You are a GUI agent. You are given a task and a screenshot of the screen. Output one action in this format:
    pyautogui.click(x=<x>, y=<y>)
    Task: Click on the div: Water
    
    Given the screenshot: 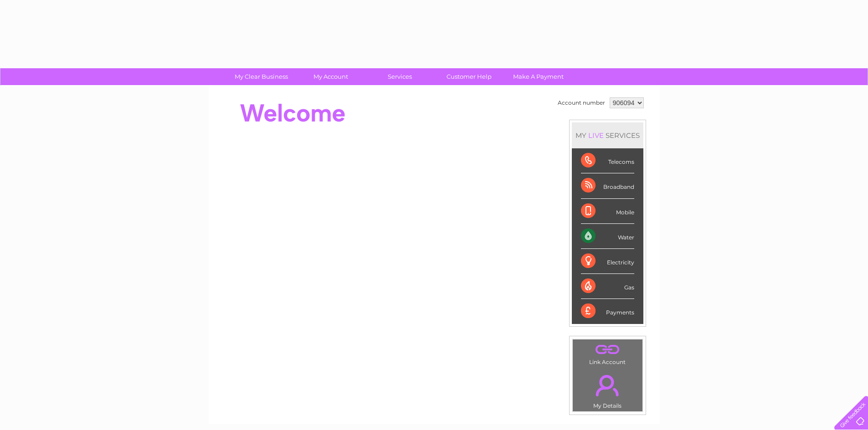 What is the action you would take?
    pyautogui.click(x=607, y=237)
    